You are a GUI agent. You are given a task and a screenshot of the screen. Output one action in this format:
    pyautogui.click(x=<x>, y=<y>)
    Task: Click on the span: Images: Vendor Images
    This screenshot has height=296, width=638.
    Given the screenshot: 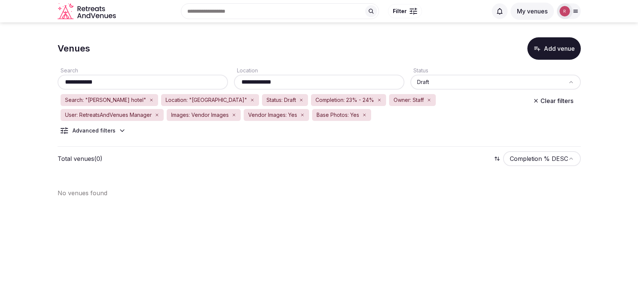 What is the action you would take?
    pyautogui.click(x=200, y=115)
    